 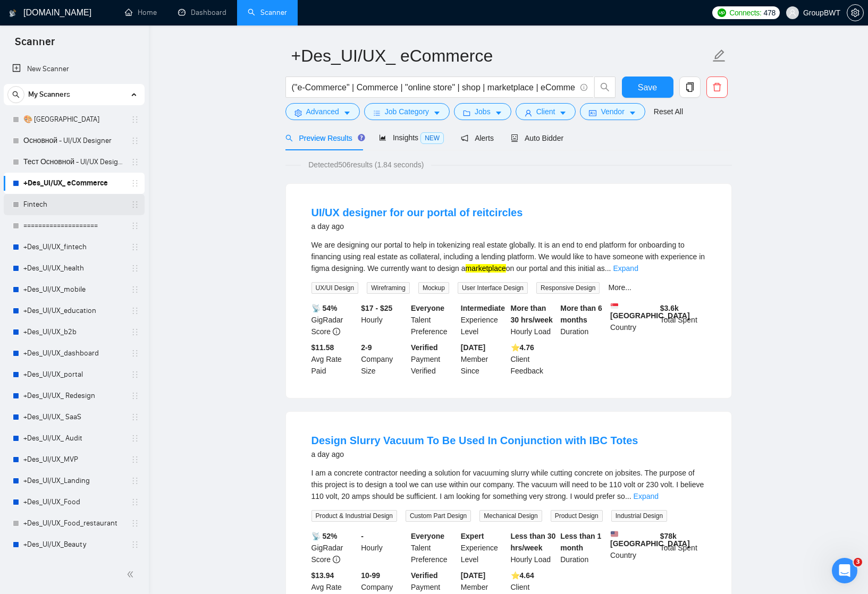 What do you see at coordinates (411, 137) in the screenshot?
I see `span: Insights` at bounding box center [411, 137].